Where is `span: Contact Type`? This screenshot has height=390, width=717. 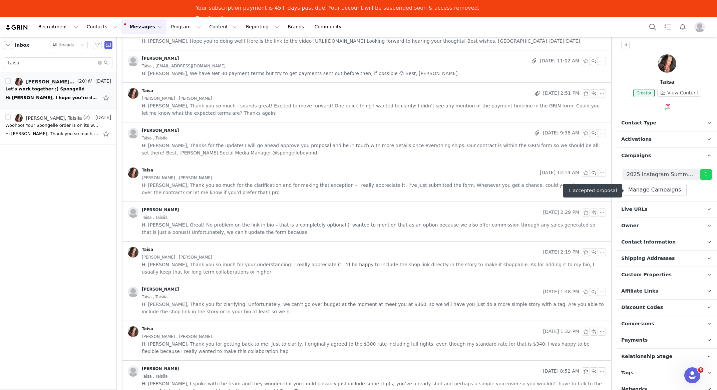
span: Contact Type is located at coordinates (639, 123).